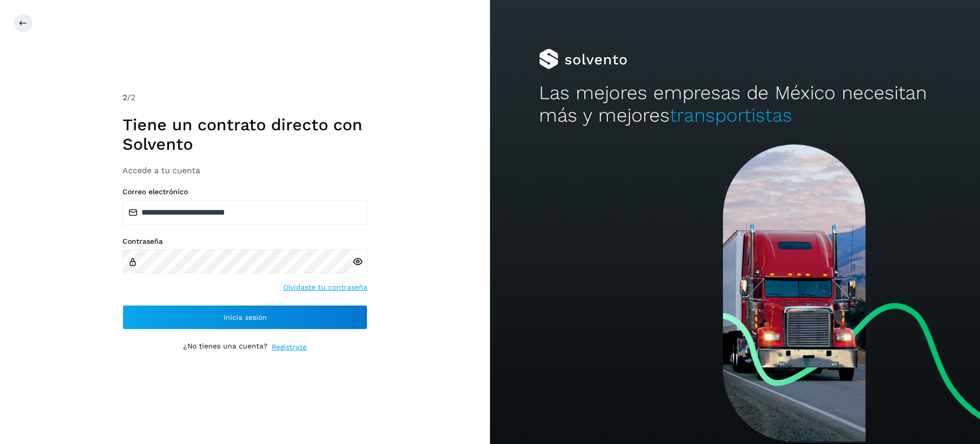 The image size is (980, 444). Describe the element at coordinates (245, 317) in the screenshot. I see `span: Inicia sesión` at that location.